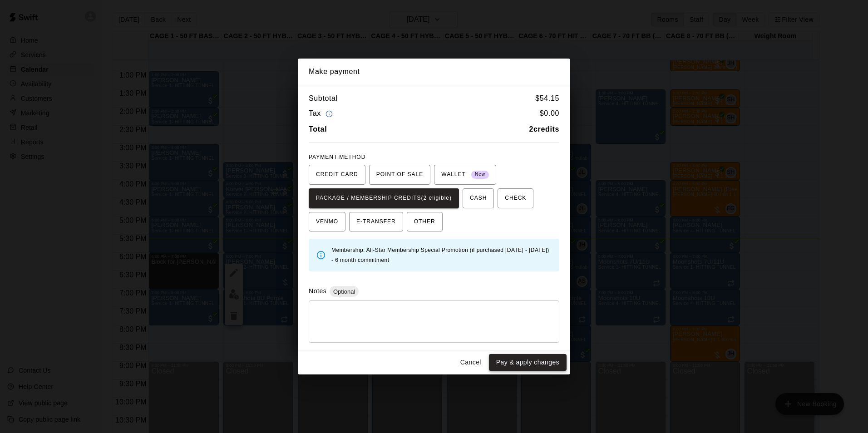  What do you see at coordinates (322, 113) in the screenshot?
I see `h6: Tax` at bounding box center [322, 113].